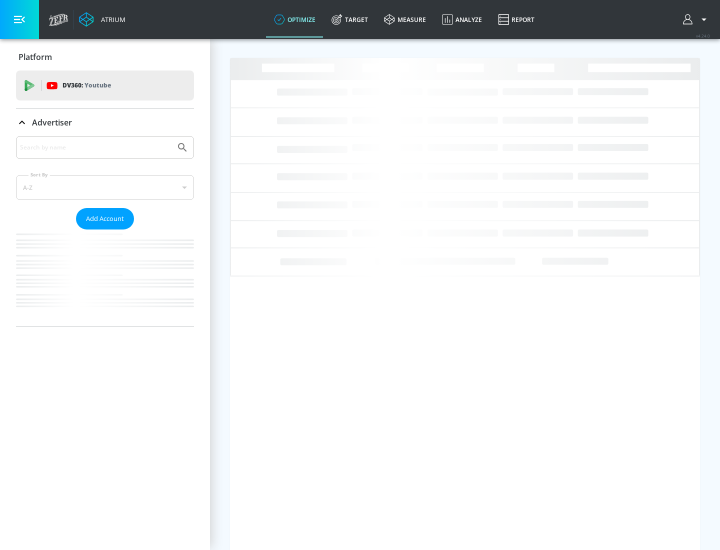  Describe the element at coordinates (105, 218) in the screenshot. I see `button: Add Account` at that location.